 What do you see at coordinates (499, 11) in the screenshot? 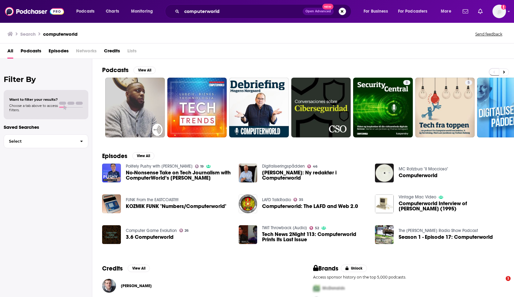
I see `img: User Profile` at bounding box center [499, 11].